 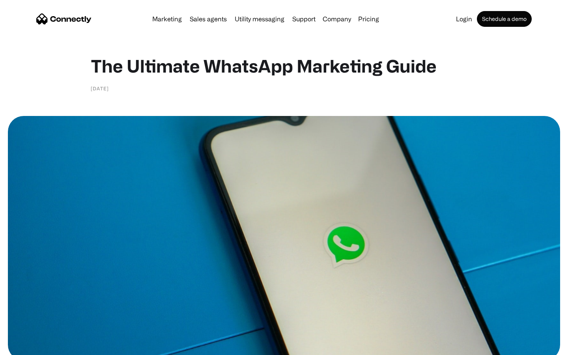 What do you see at coordinates (337, 19) in the screenshot?
I see `div: Company` at bounding box center [337, 19].